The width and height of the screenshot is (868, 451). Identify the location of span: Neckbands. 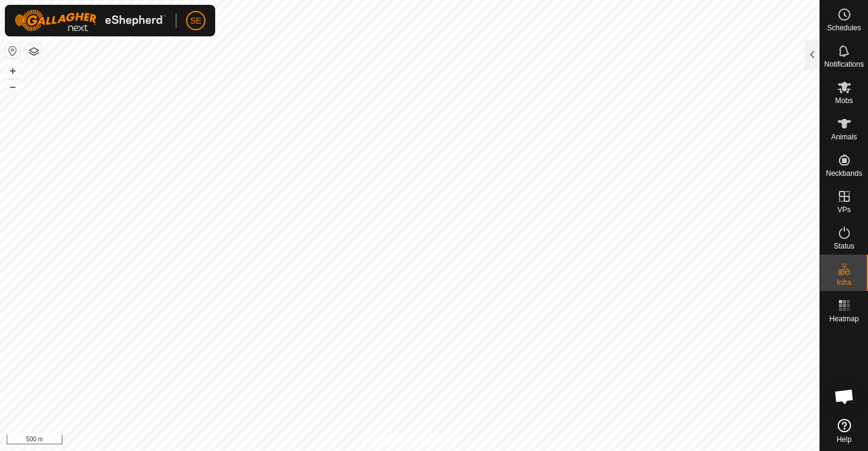
(844, 173).